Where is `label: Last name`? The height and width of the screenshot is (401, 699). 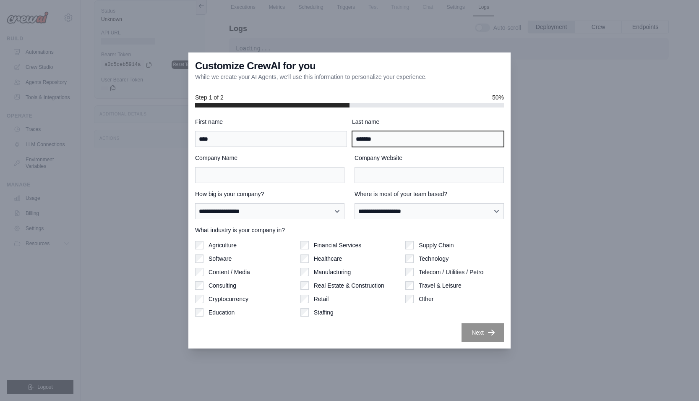
label: Last name is located at coordinates (428, 122).